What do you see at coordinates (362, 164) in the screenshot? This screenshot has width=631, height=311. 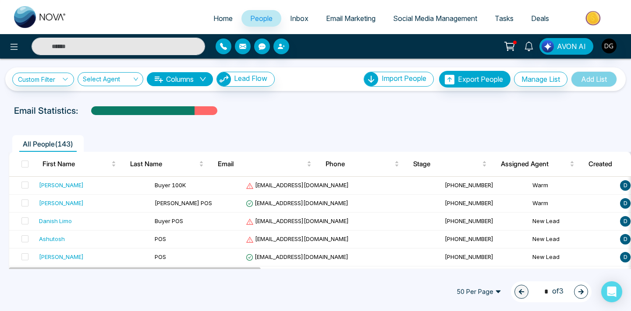 I see `th: Phone` at bounding box center [362, 164].